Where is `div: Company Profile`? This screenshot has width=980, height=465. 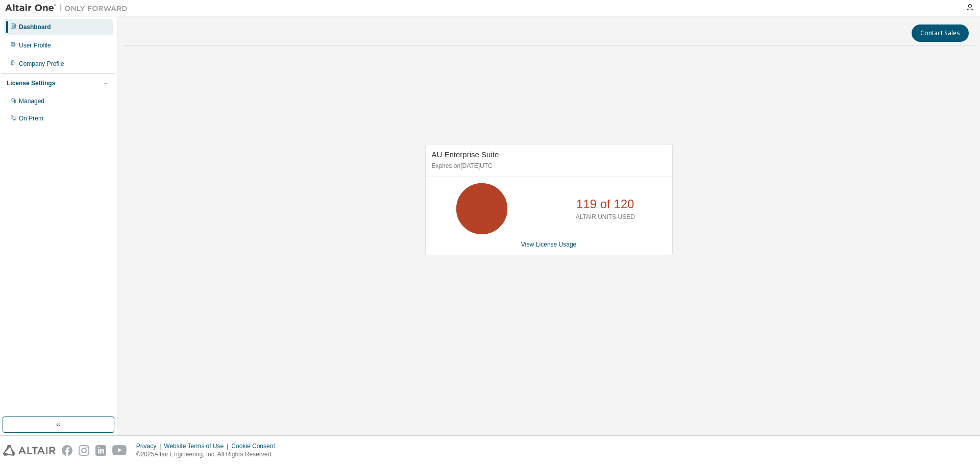
div: Company Profile is located at coordinates (41, 64).